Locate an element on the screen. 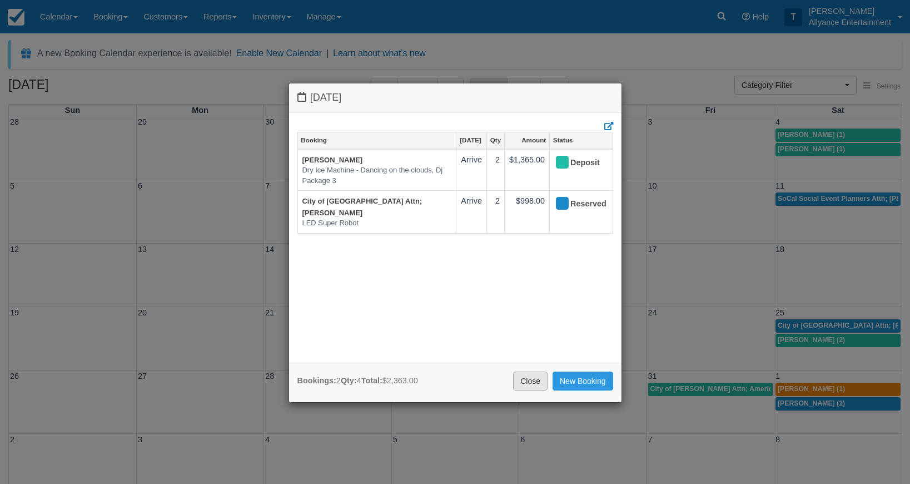 The image size is (910, 484). strong: Bookings: is located at coordinates (317, 380).